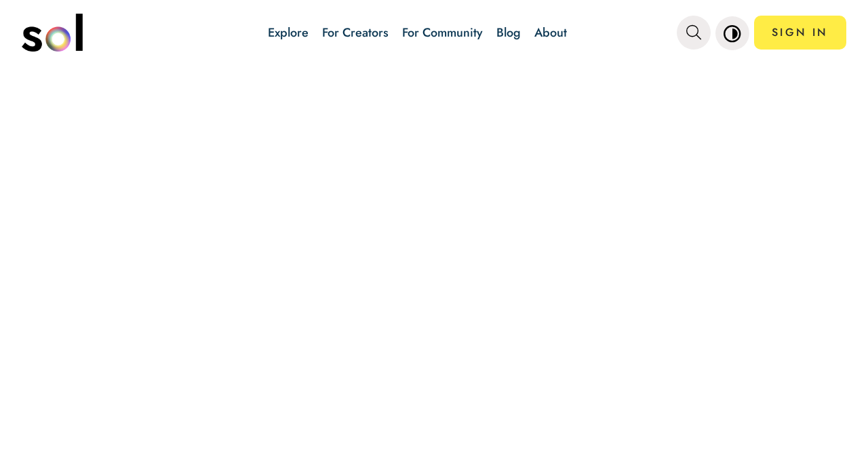  Describe the element at coordinates (509, 33) in the screenshot. I see `a: Blog` at that location.